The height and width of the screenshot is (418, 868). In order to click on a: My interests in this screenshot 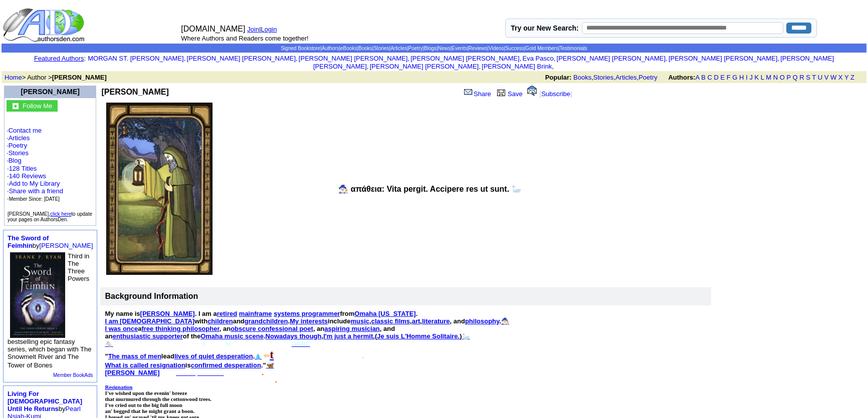, I will do `click(309, 321)`.